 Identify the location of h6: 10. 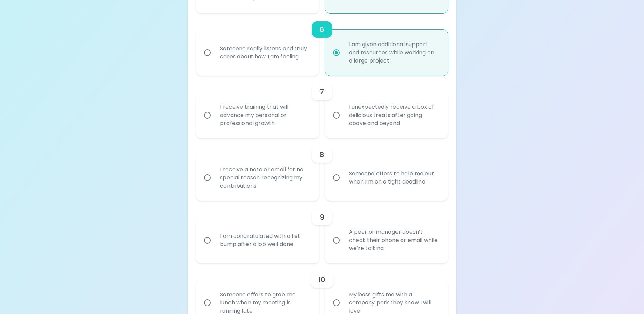
(322, 280).